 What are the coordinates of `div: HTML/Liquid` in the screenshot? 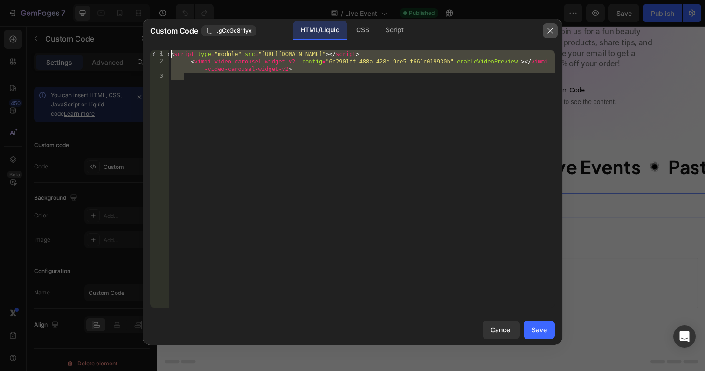 It's located at (320, 30).